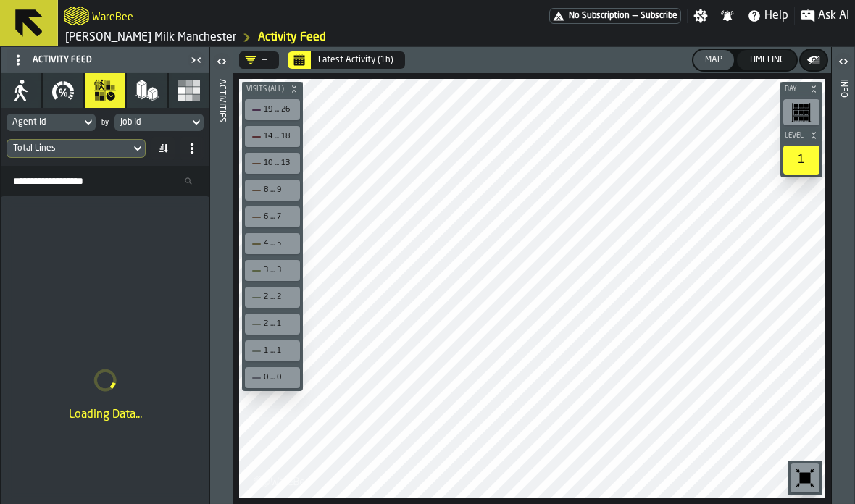 Image resolution: width=855 pixels, height=504 pixels. I want to click on a: link-to-/wh/i/b09612b5-e9f1-4a3a-b0a4-784729d61419/feed/0549eee4-c428-441c-8388-bb36cec72d2b, so click(292, 37).